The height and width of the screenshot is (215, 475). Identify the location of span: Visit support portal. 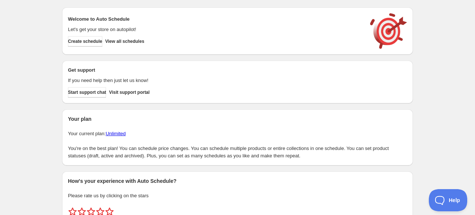
(129, 92).